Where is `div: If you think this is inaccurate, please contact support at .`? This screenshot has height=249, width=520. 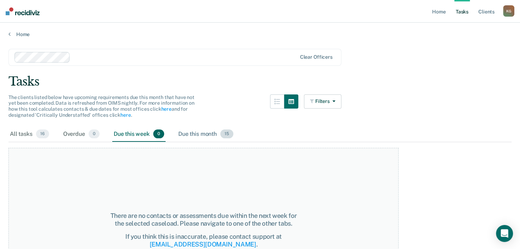 div: If you think this is inaccurate, please contact support at . is located at coordinates (203, 240).